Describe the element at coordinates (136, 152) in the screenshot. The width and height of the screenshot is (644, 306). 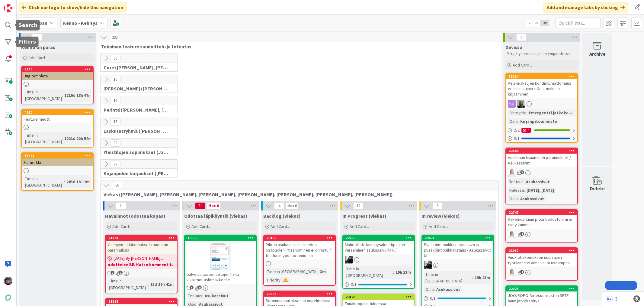
I see `span: Yleistilojen sopimukset (Jaakko, VilleP, TommiL, Simo)` at that location.